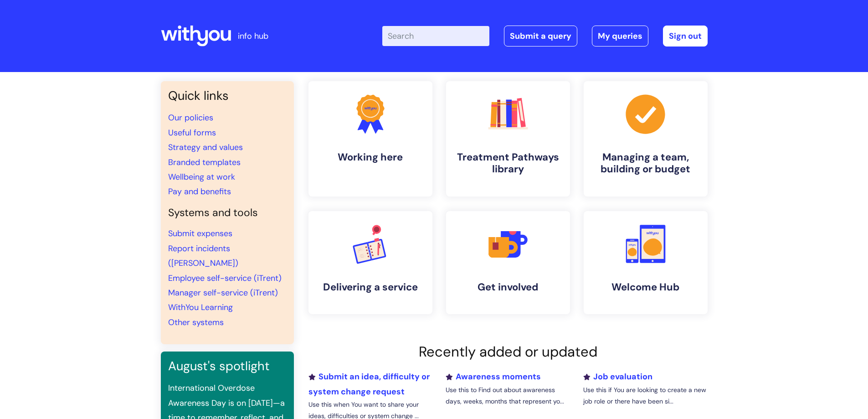 The height and width of the screenshot is (419, 868). I want to click on p: info hub, so click(253, 36).